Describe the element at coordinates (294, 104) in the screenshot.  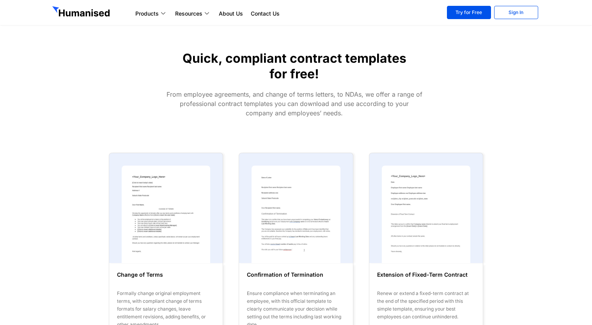
I see `div: From employee agreements, and change of terms letters, to NDAs, we offer a range of professional ...` at that location.